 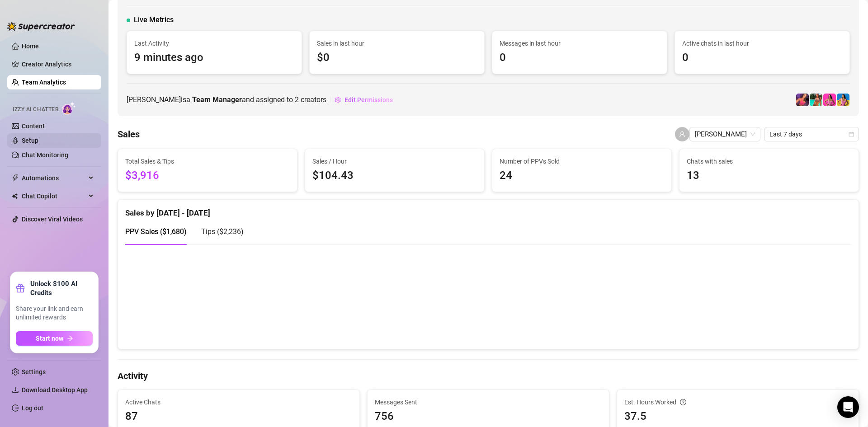 What do you see at coordinates (33, 408) in the screenshot?
I see `a: Log out` at bounding box center [33, 408].